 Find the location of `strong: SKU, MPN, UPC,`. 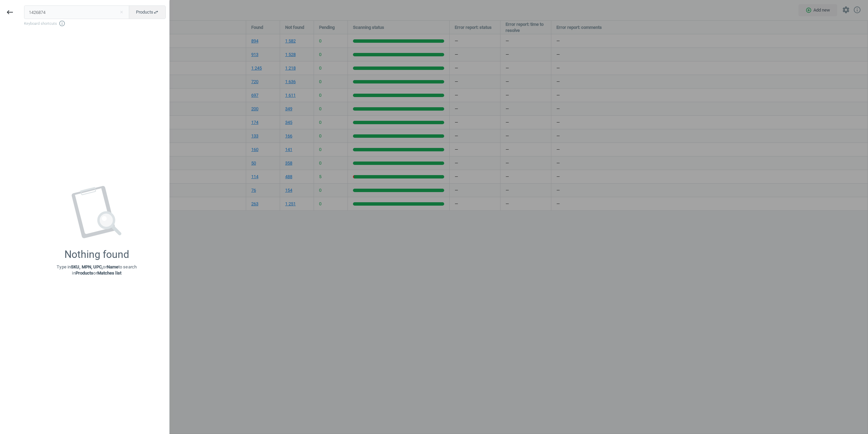

strong: SKU, MPN, UPC, is located at coordinates (87, 267).